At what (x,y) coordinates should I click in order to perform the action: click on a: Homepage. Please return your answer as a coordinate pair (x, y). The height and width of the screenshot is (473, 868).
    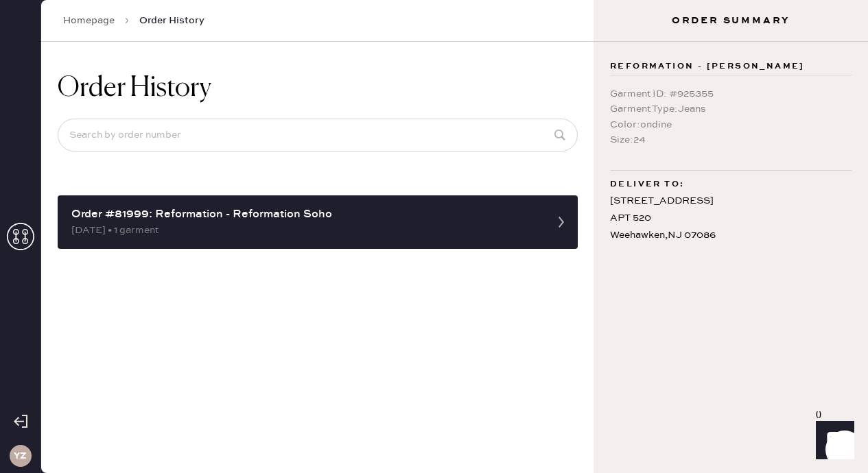
    Looking at the image, I should click on (88, 20).